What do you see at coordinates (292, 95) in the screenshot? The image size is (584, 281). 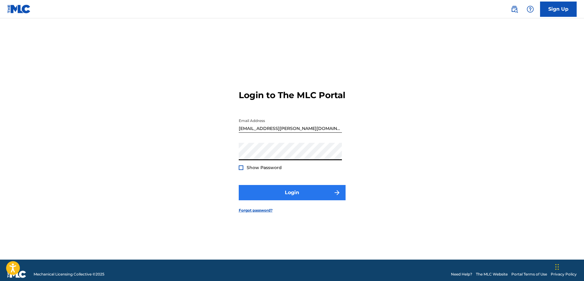 I see `h3: Login to The MLC Portal` at bounding box center [292, 95].